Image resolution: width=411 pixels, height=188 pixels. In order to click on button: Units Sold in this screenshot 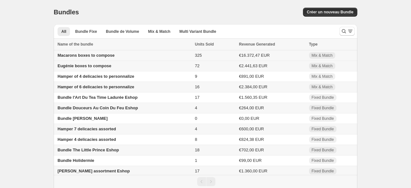, I will do `click(207, 44)`.